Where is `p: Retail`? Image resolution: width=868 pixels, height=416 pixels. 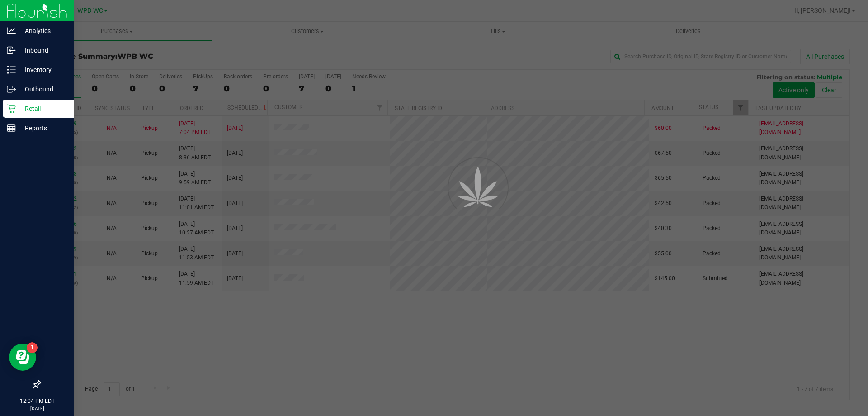
p: Retail is located at coordinates (43, 109).